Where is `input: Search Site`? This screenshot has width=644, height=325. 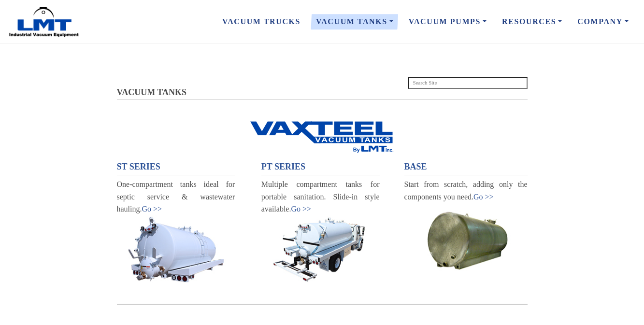 input: Search Site is located at coordinates (468, 83).